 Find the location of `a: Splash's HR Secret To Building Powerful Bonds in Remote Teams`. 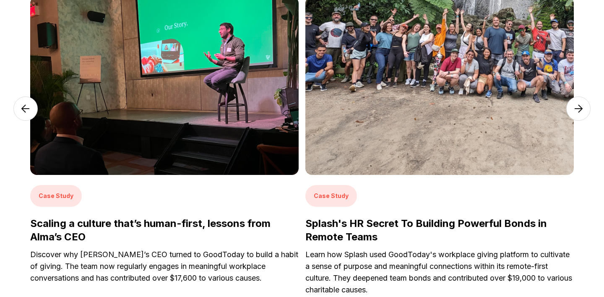

a: Splash's HR Secret To Building Powerful Bonds in Remote Teams is located at coordinates (440, 230).